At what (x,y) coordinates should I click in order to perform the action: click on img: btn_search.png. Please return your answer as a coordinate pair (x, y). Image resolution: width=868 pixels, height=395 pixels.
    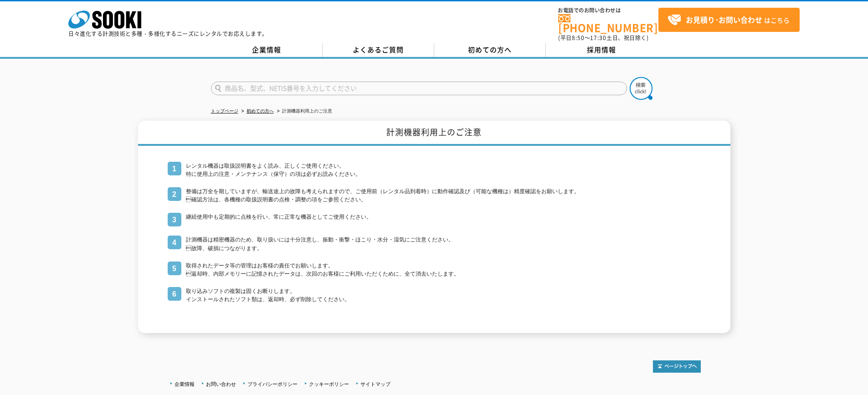
    Looking at the image, I should click on (641, 89).